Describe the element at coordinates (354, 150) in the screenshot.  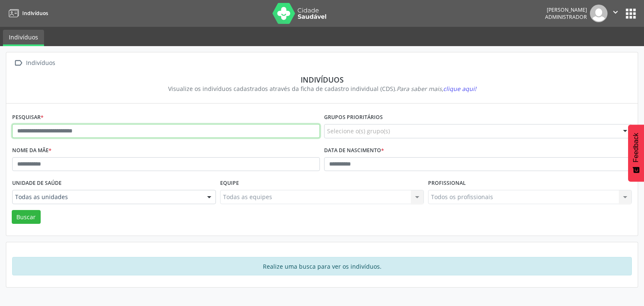
I see `label: Data de nascimento` at that location.